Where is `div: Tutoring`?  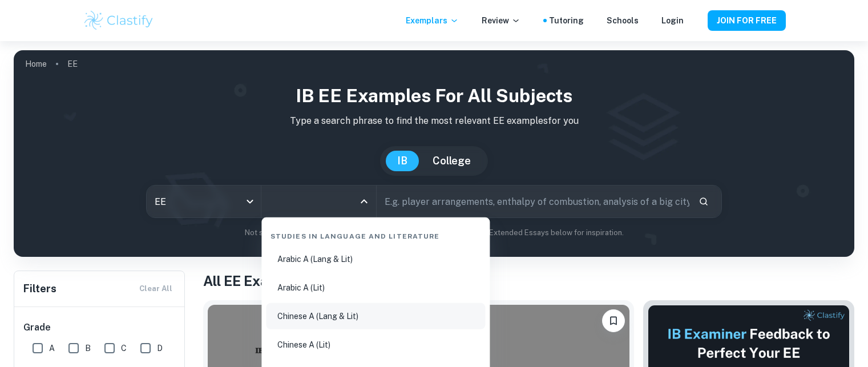
div: Tutoring is located at coordinates (567, 21).